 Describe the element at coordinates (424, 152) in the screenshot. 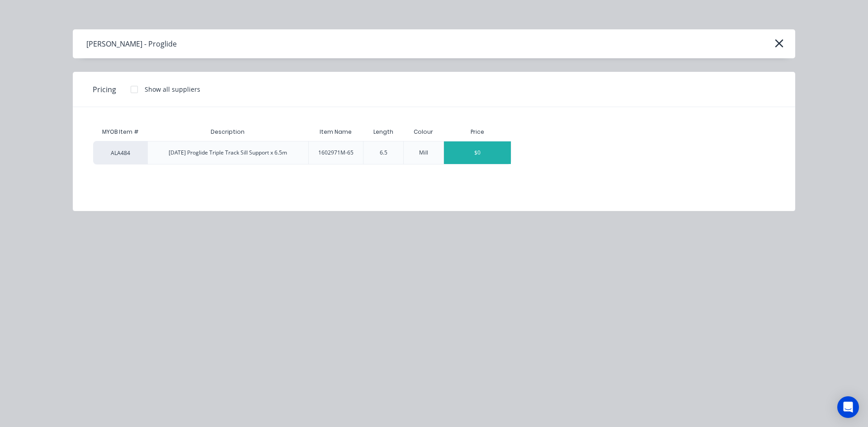

I see `div: Mill` at that location.